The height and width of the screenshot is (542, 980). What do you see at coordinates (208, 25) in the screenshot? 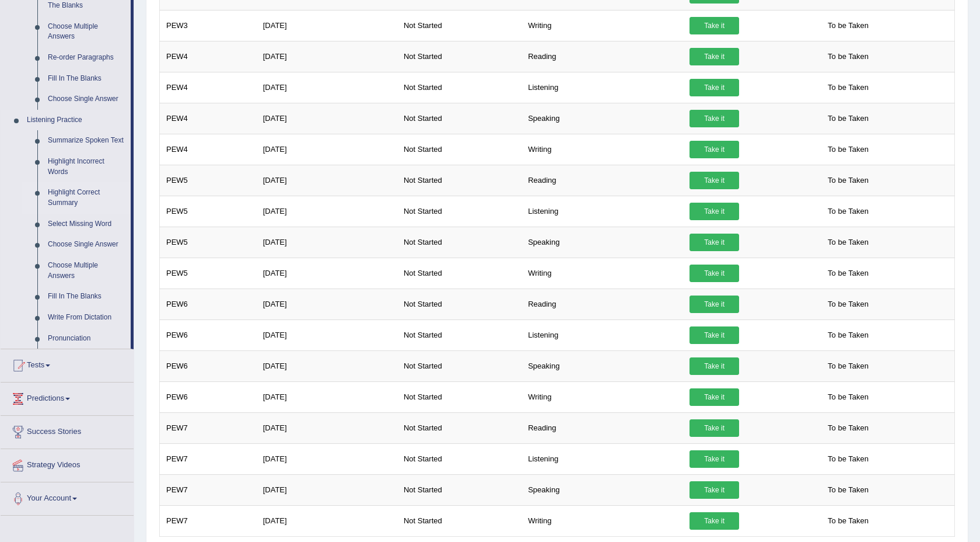
I see `td: PEW3` at bounding box center [208, 25].